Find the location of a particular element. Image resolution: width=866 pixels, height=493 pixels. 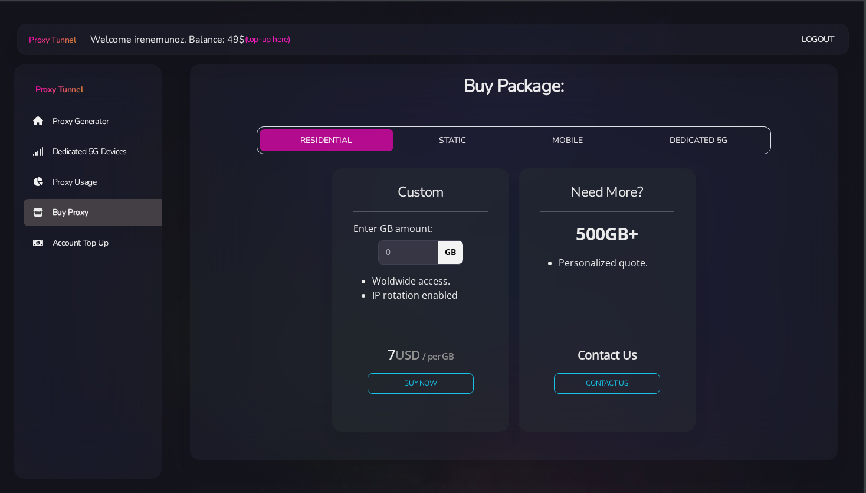

li: Woldwide access. is located at coordinates (430, 281).